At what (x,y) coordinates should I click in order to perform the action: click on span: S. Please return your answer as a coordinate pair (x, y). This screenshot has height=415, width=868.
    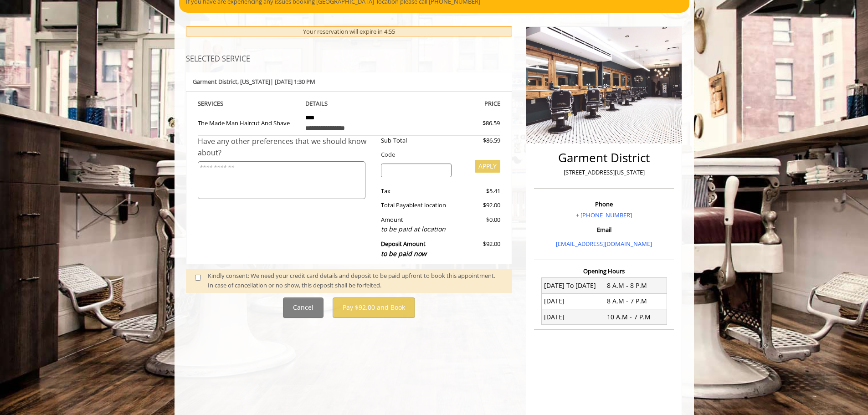
    Looking at the image, I should click on (222, 103).